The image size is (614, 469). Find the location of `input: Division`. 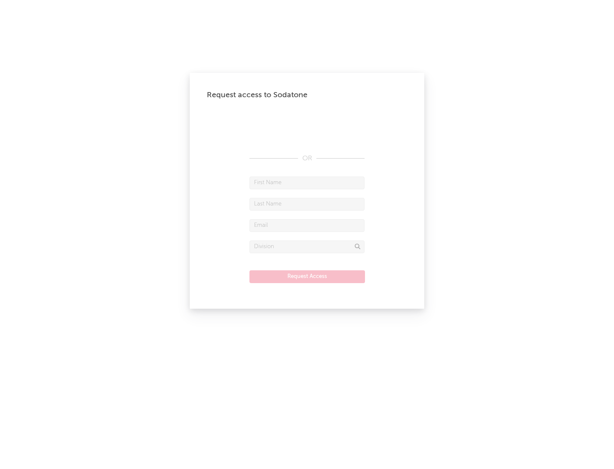

input: Division is located at coordinates (307, 247).